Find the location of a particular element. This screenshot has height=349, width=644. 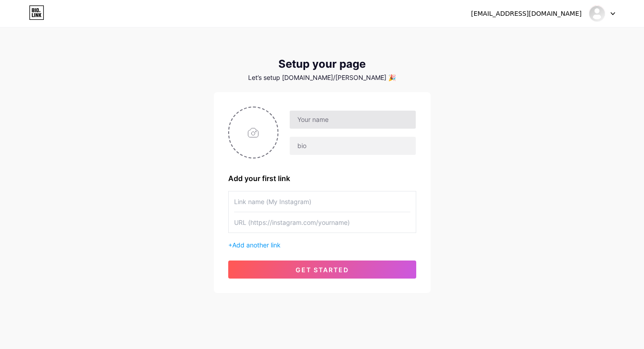

img: Jessie is located at coordinates (596, 14).